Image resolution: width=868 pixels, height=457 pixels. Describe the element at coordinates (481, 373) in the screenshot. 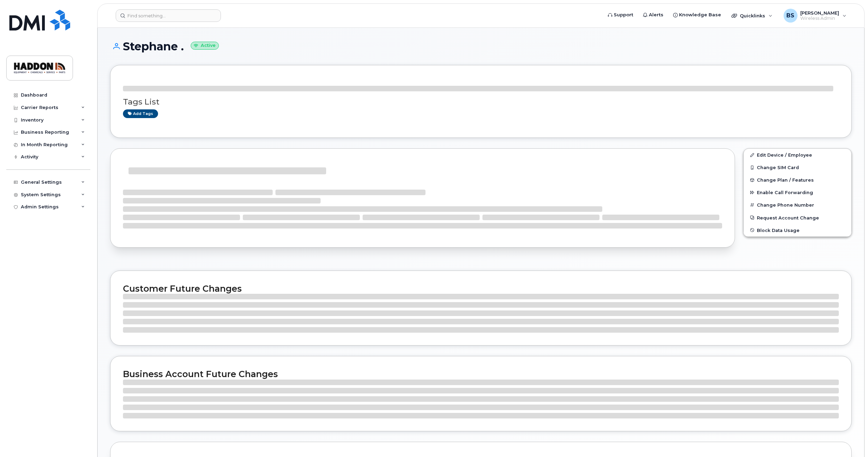

I see `h2: Business Account Future Changes` at that location.